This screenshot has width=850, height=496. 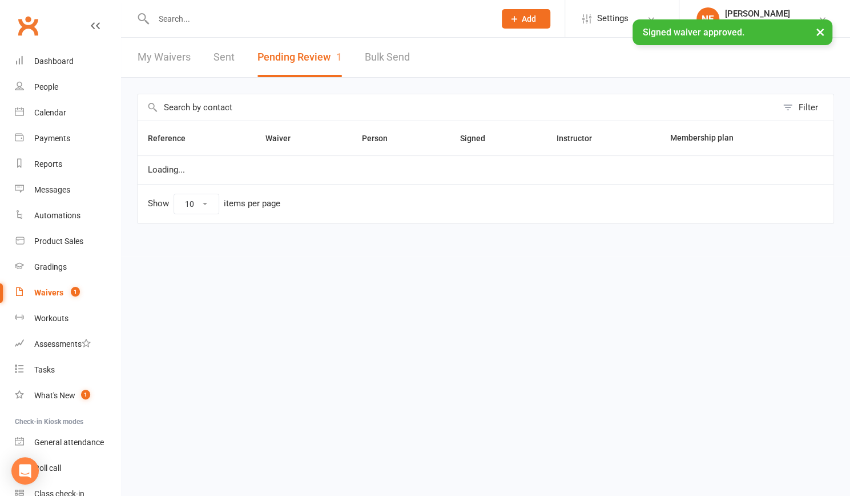 What do you see at coordinates (732, 32) in the screenshot?
I see `div: Signed waiver approved.` at bounding box center [732, 32].